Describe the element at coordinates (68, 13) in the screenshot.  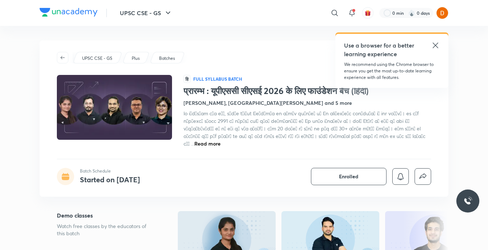
I see `a: Company Logo` at that location.